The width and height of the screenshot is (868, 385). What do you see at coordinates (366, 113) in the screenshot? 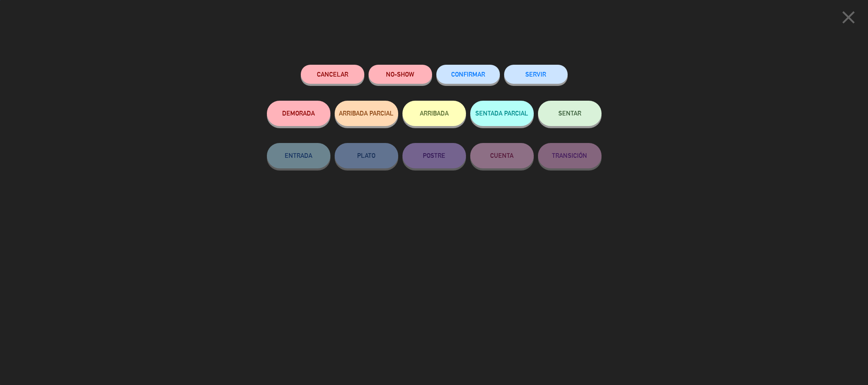
I see `span: ARRIBADA PARCIAL` at bounding box center [366, 113].